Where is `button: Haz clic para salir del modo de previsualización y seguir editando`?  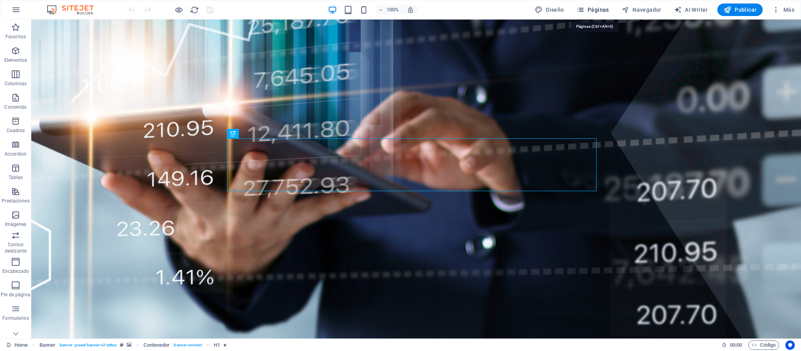 button: Haz clic para salir del modo de previsualización y seguir editando is located at coordinates (179, 10).